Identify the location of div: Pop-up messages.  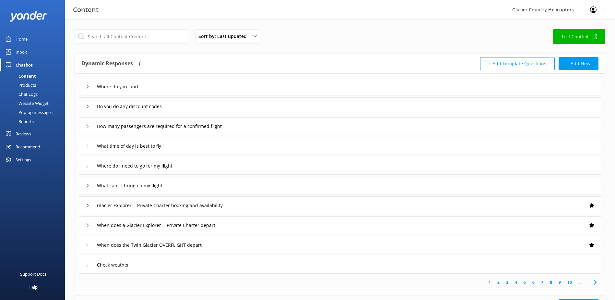
(28, 112).